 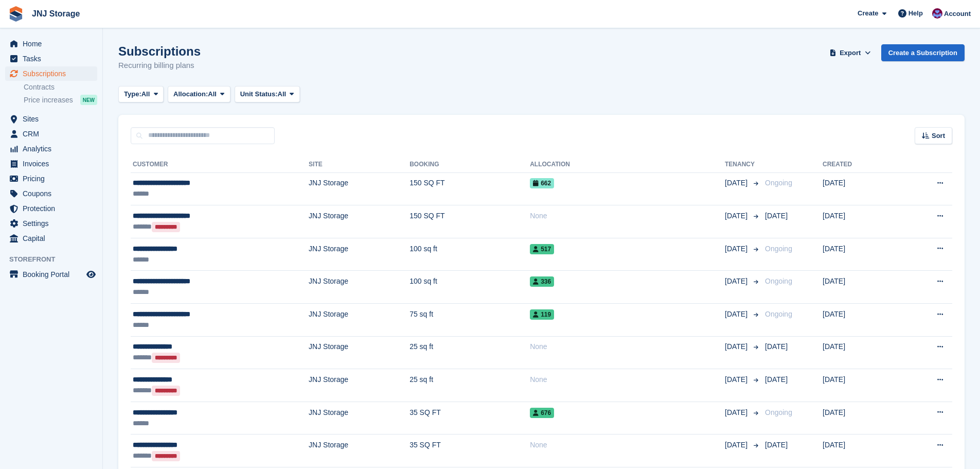 What do you see at coordinates (88, 100) in the screenshot?
I see `div: NEW` at bounding box center [88, 100].